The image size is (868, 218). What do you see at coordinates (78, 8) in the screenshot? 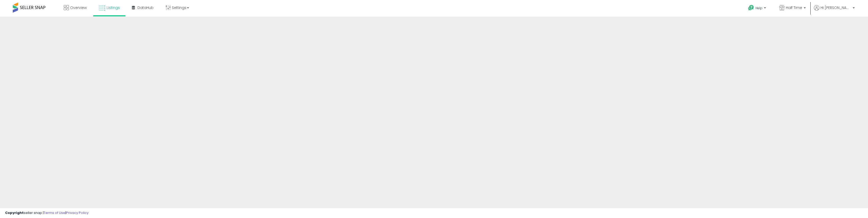
I see `span: Overview` at bounding box center [78, 8].